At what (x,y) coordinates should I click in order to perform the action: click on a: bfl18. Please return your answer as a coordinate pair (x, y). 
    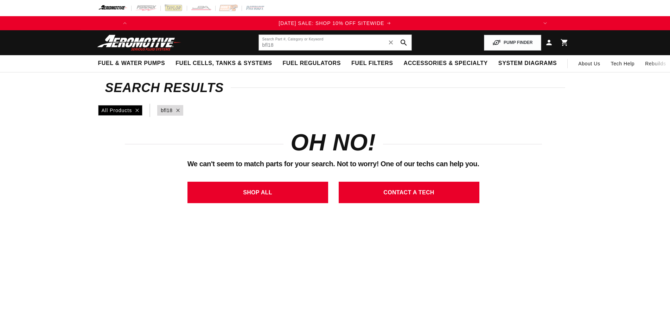
    Looking at the image, I should click on (166, 110).